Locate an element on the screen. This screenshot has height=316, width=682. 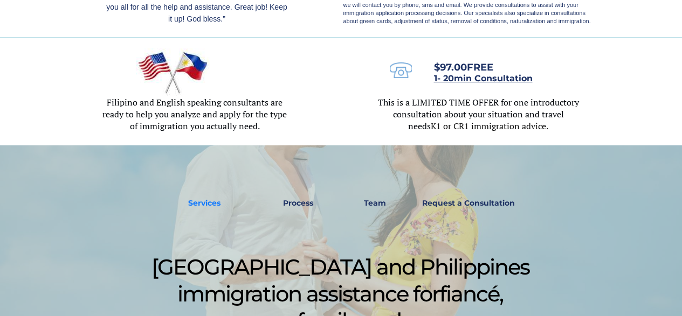
a: 1- 20min Consultation is located at coordinates (483, 79).